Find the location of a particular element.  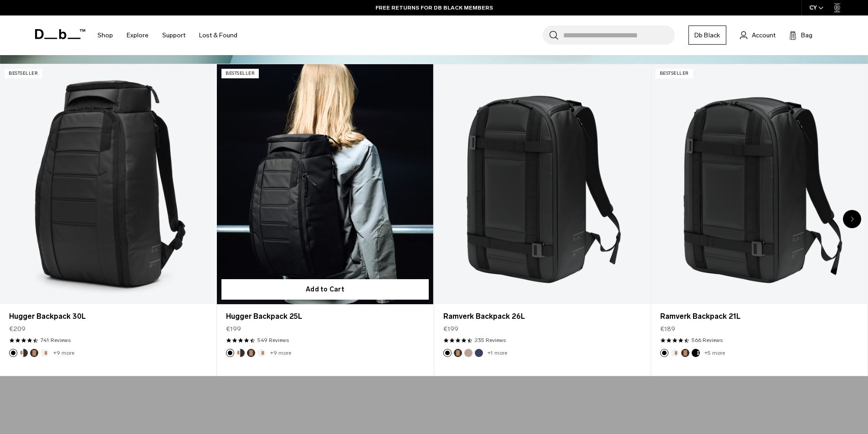

button: Charcoal Grey is located at coordinates (696, 353).